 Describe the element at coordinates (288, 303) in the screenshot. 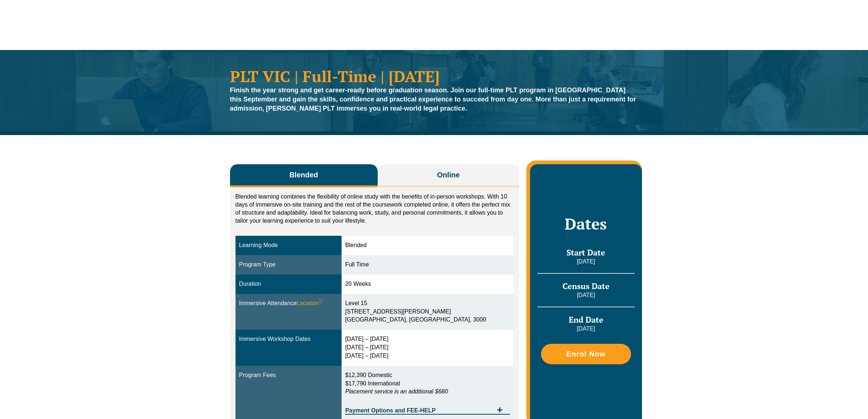

I see `div: Immersive Attendance` at that location.